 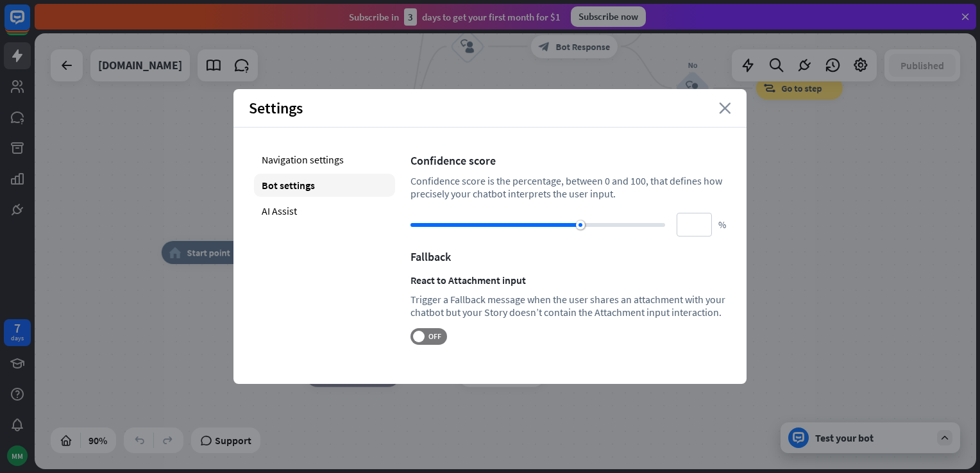 I want to click on div: floridacitygas.com, so click(x=140, y=65).